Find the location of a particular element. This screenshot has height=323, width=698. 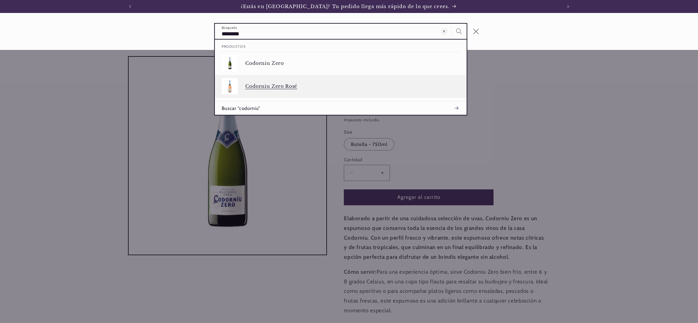

a: Codorniu Zero is located at coordinates (341, 63).